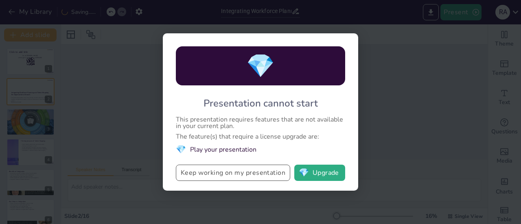  Describe the element at coordinates (260, 137) in the screenshot. I see `div: The feature(s) that require a license upgrade are:` at that location.